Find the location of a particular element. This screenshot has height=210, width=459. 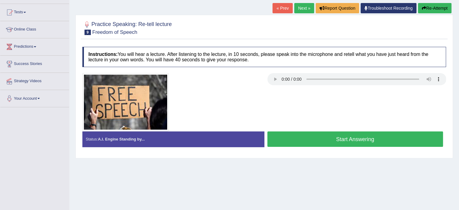

a: Tests is located at coordinates (35, 11).